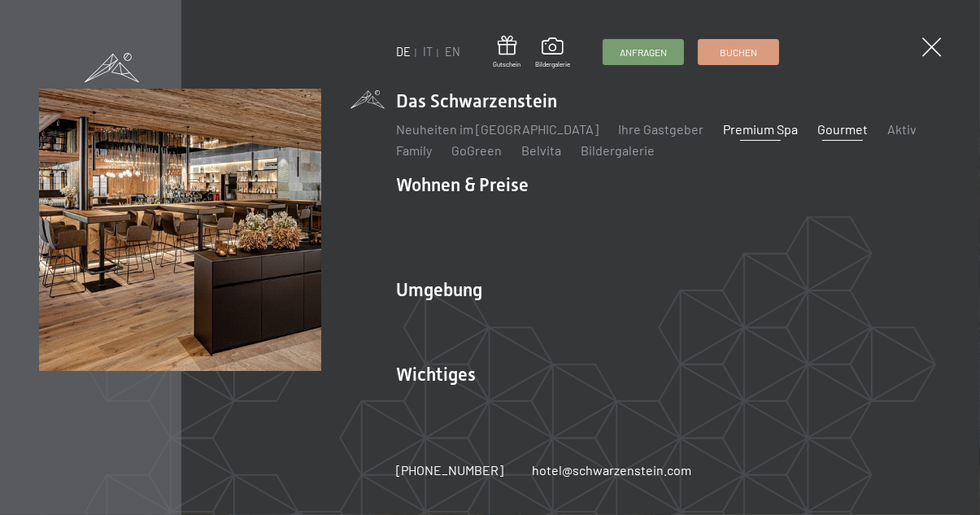 Image resolution: width=980 pixels, height=515 pixels. What do you see at coordinates (428, 51) in the screenshot?
I see `a: IT` at bounding box center [428, 51].